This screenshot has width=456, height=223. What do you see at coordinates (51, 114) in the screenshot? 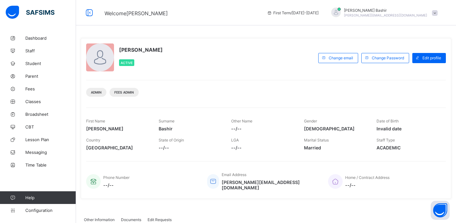
I see `span: Broadsheet` at bounding box center [51, 114].